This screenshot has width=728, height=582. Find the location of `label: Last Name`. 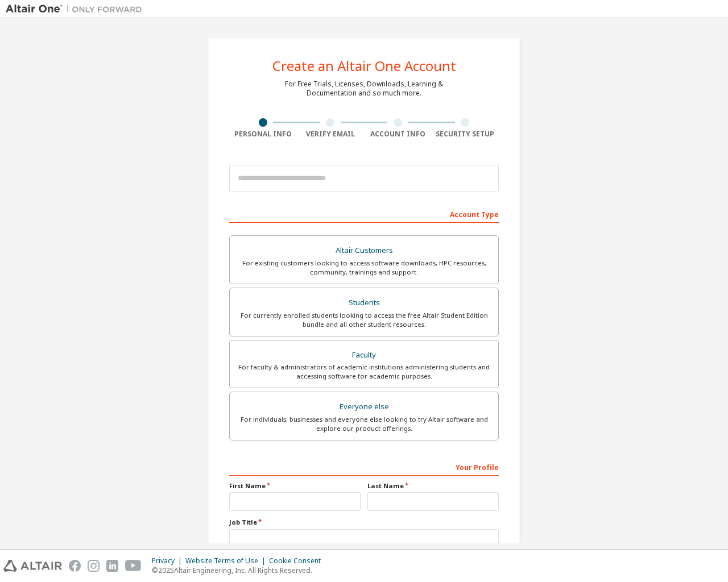

label: Last Name is located at coordinates (433, 486).